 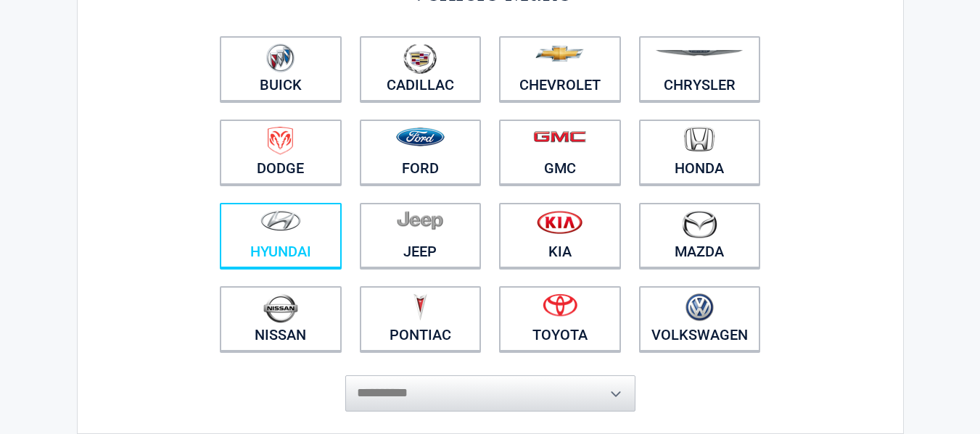 I want to click on a: Volkswagen, so click(x=700, y=319).